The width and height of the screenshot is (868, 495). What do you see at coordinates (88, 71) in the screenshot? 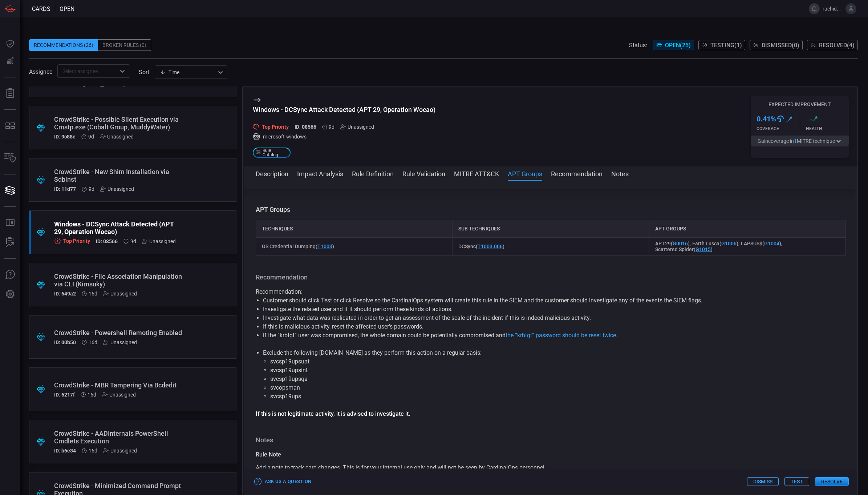
I see `input: Select assignee` at bounding box center [88, 71].